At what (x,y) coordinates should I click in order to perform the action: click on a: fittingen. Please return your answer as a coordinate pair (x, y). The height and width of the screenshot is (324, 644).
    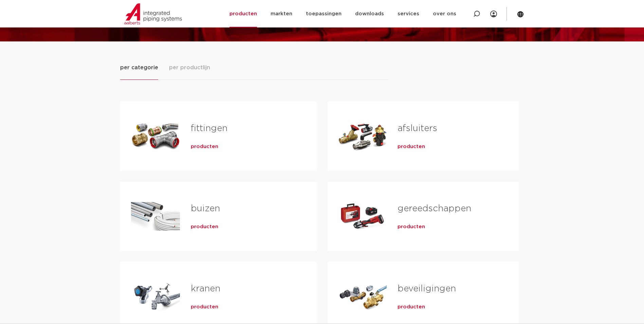
    Looking at the image, I should click on (209, 129).